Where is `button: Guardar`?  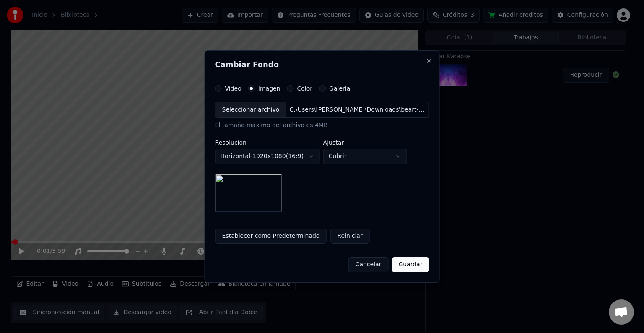 button: Guardar is located at coordinates (410, 265).